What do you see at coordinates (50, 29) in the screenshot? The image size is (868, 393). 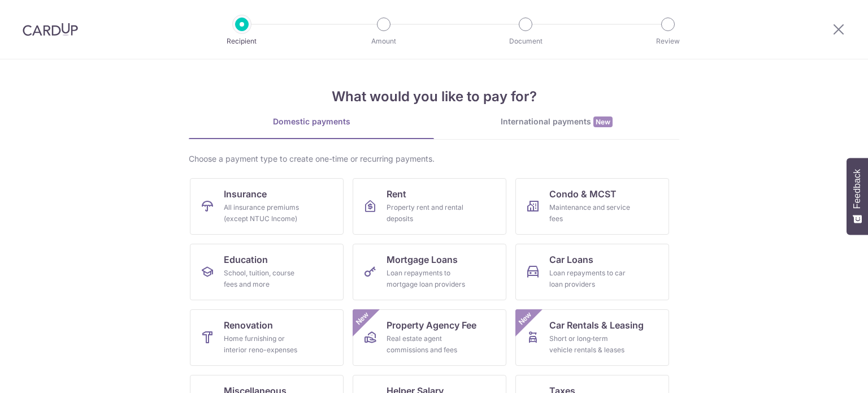 I see `img: CardUp` at bounding box center [50, 29].